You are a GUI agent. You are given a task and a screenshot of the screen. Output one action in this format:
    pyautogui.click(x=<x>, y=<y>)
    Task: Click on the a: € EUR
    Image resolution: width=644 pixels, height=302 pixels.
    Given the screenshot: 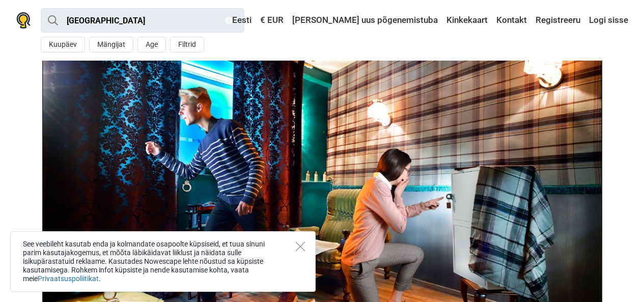 What is the action you would take?
    pyautogui.click(x=272, y=20)
    